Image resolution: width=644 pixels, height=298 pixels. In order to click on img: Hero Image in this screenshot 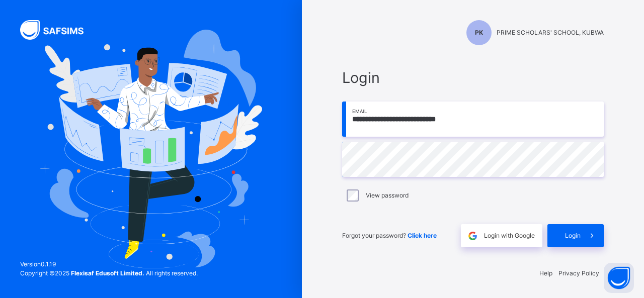, I will do `click(151, 149)`.